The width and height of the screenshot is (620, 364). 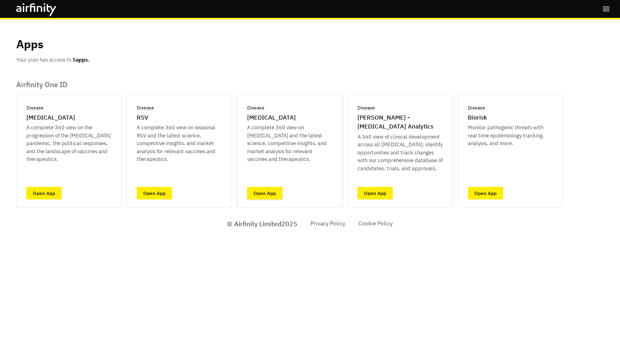 I want to click on p: Apps, so click(x=29, y=44).